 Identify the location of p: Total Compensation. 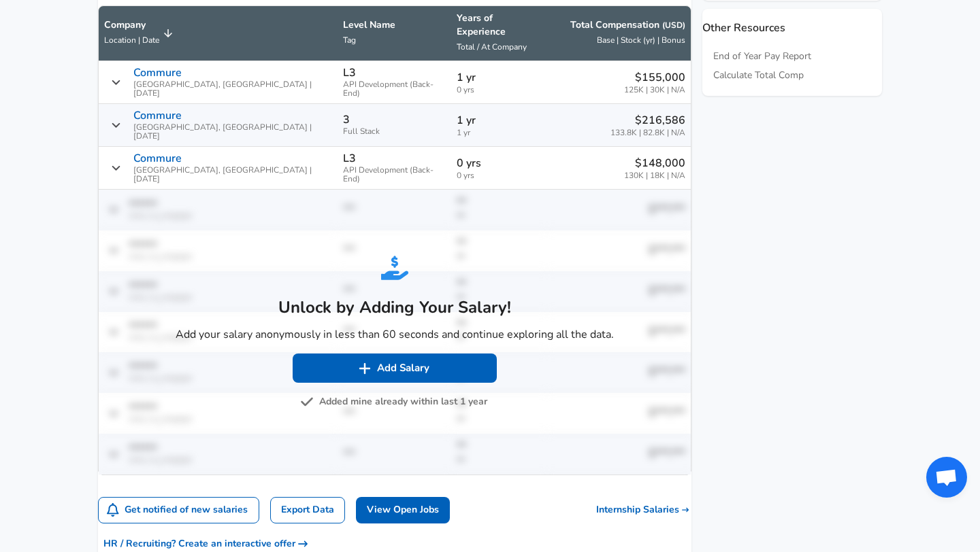
(627, 25).